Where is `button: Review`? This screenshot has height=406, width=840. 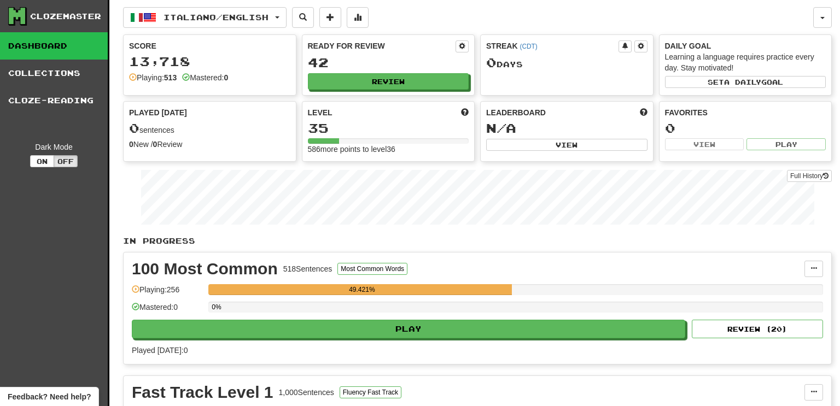 button: Review is located at coordinates (388, 81).